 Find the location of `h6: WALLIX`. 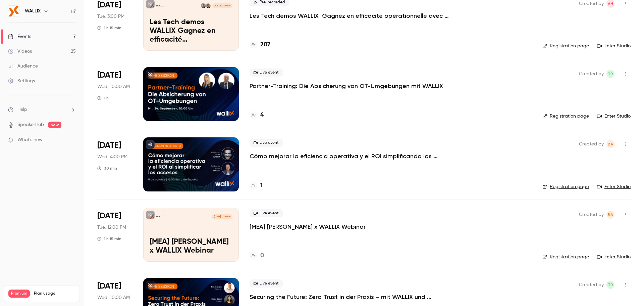

h6: WALLIX is located at coordinates (32, 11).